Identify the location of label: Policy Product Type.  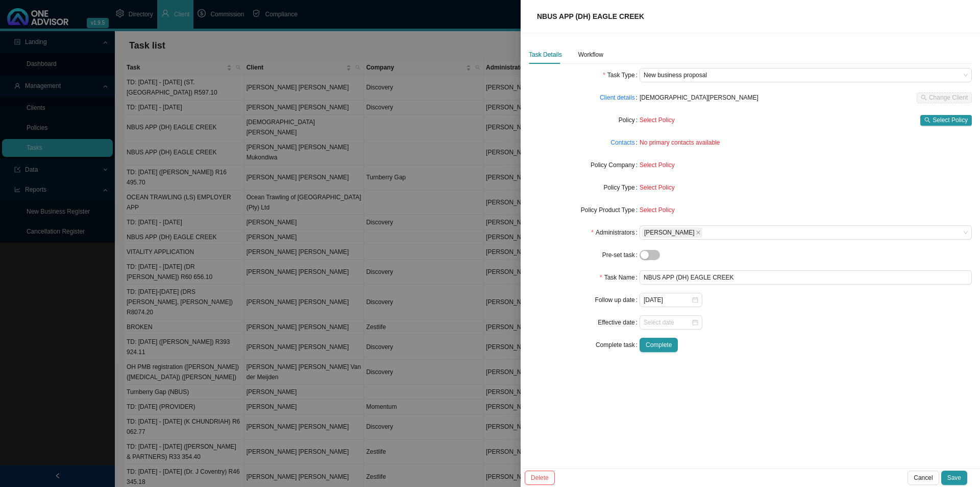
(610, 210).